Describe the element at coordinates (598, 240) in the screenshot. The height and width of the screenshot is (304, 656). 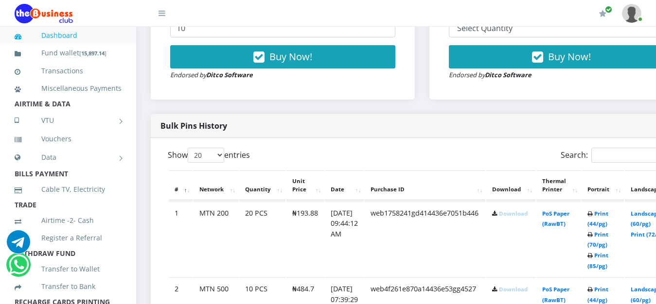
I see `a: Print (70/pg)` at that location.